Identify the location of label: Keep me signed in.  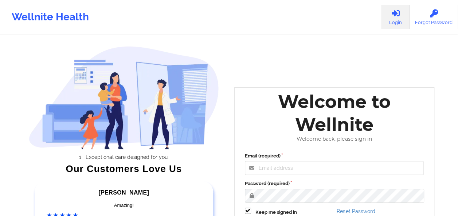
(276, 213).